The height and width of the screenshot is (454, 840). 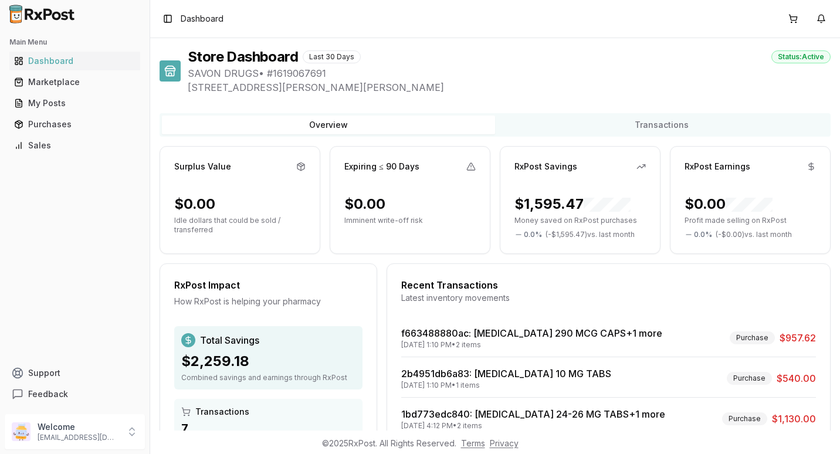 What do you see at coordinates (74, 145) in the screenshot?
I see `button: Sales` at bounding box center [74, 145].